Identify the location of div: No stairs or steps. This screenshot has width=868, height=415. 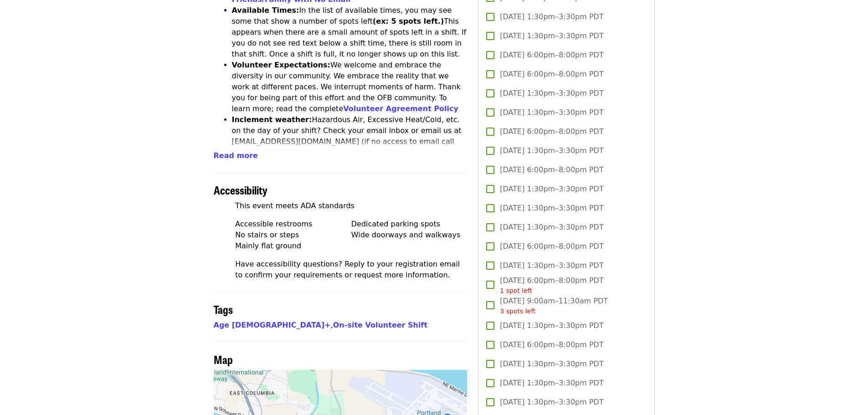
(293, 235).